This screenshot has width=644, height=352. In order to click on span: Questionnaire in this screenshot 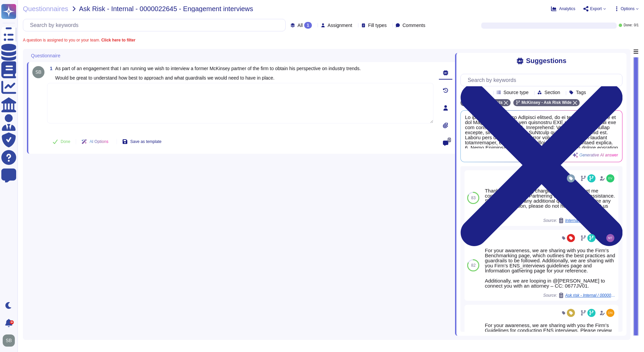, I will do `click(46, 56)`.